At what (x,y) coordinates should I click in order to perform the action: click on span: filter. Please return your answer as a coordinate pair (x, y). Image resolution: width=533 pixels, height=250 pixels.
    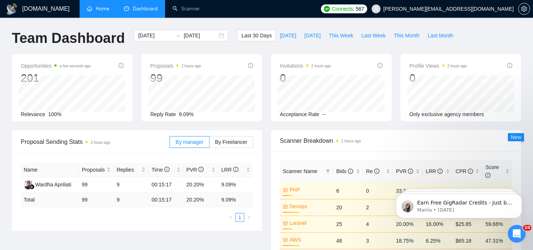
    Looking at the image, I should click on (328, 171).